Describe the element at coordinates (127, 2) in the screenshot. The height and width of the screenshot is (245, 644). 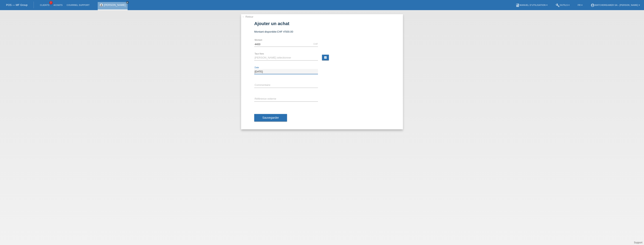
I see `i: close` at that location.